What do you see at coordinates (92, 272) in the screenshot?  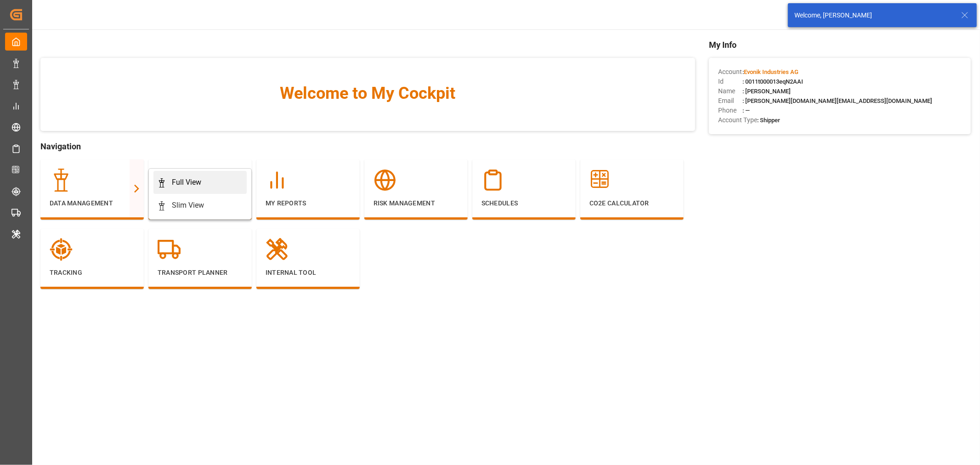 I see `p: Tracking` at bounding box center [92, 272].